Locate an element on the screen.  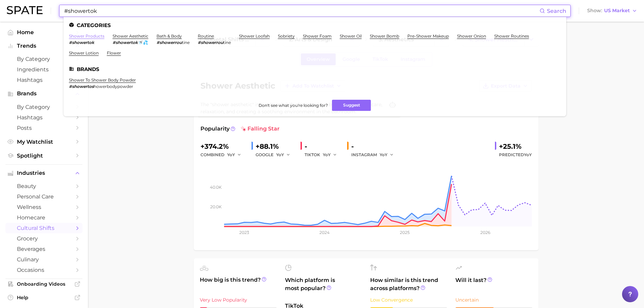
div: Uncertain is located at coordinates (494, 300).